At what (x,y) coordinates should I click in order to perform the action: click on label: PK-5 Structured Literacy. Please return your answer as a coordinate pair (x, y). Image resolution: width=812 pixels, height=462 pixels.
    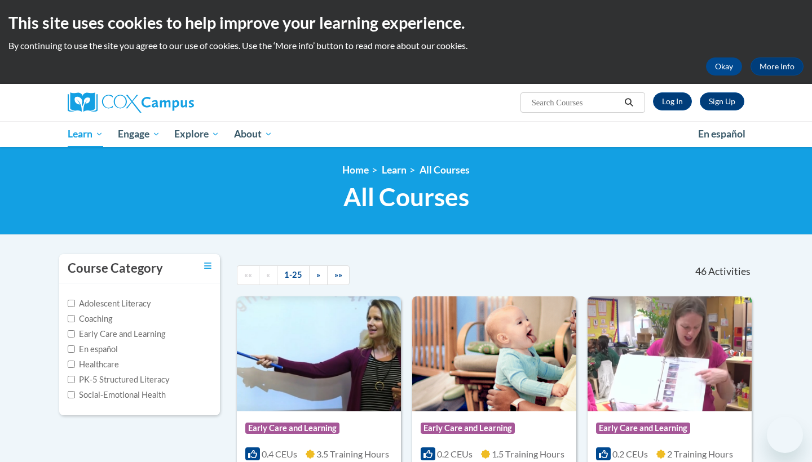
    Looking at the image, I should click on (118, 380).